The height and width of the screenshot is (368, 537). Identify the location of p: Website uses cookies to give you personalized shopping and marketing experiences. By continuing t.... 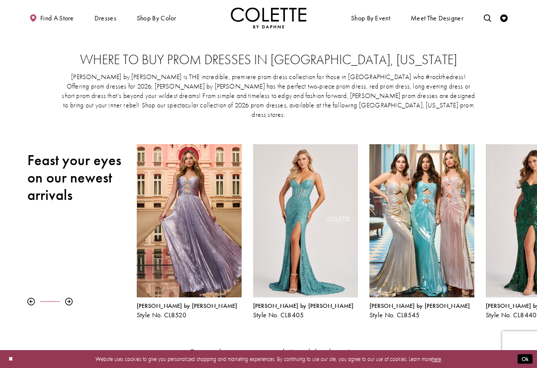
(269, 359).